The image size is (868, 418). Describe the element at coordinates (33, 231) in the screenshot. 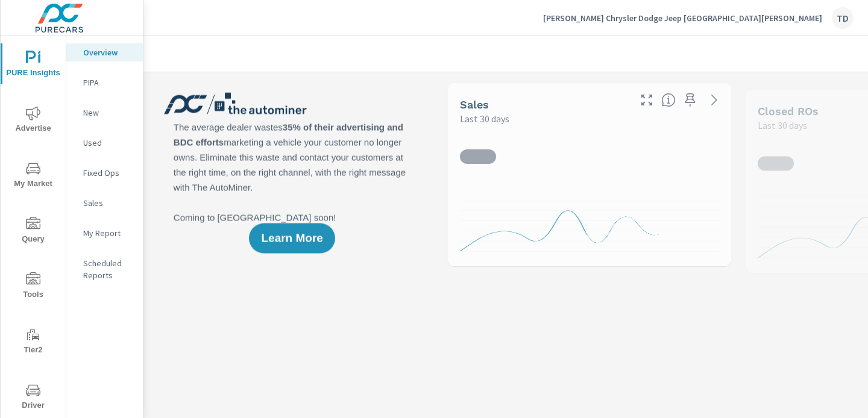

I see `span: Query` at that location.